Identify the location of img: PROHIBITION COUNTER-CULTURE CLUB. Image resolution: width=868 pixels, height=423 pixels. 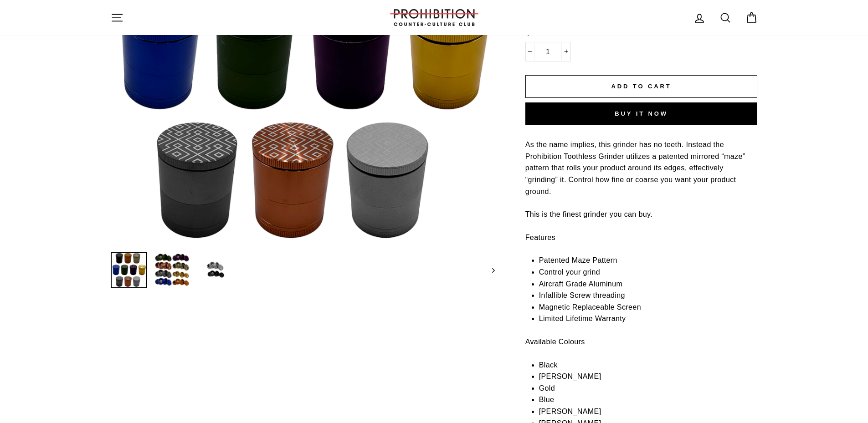
(434, 17).